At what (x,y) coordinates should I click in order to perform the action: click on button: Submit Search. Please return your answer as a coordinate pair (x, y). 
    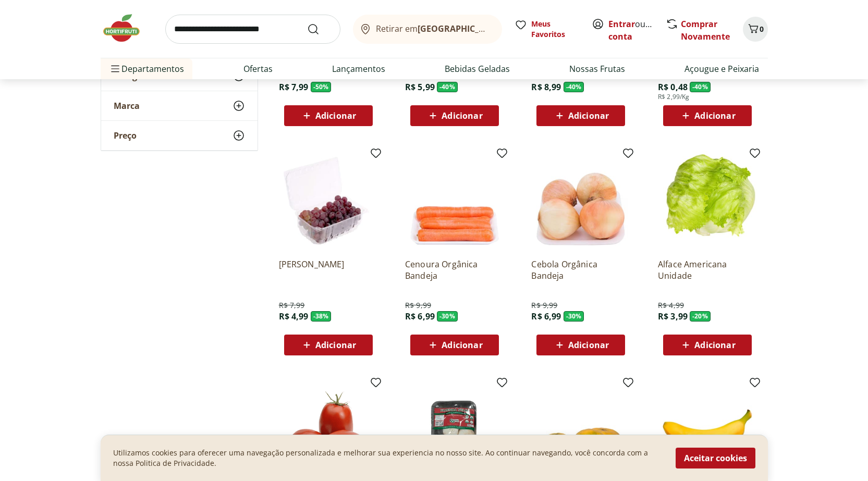
    Looking at the image, I should click on (320, 29).